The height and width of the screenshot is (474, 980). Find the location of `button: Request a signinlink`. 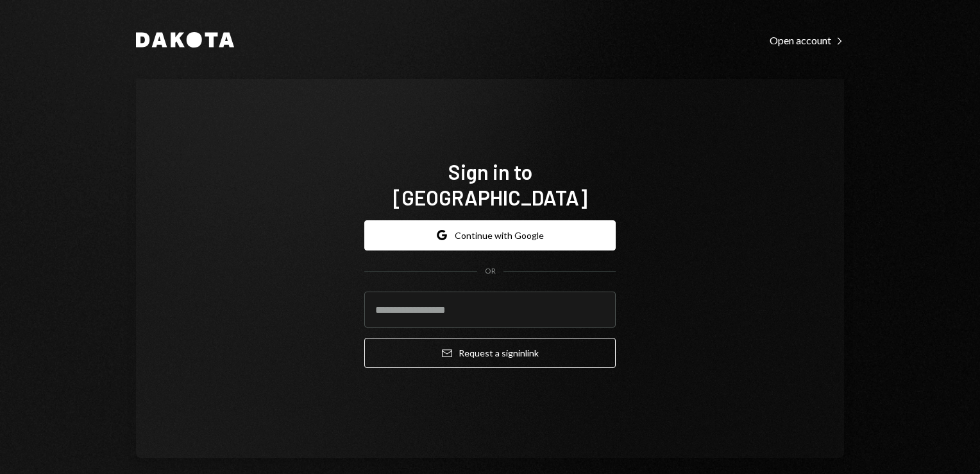

button: Request a signinlink is located at coordinates (490, 352).